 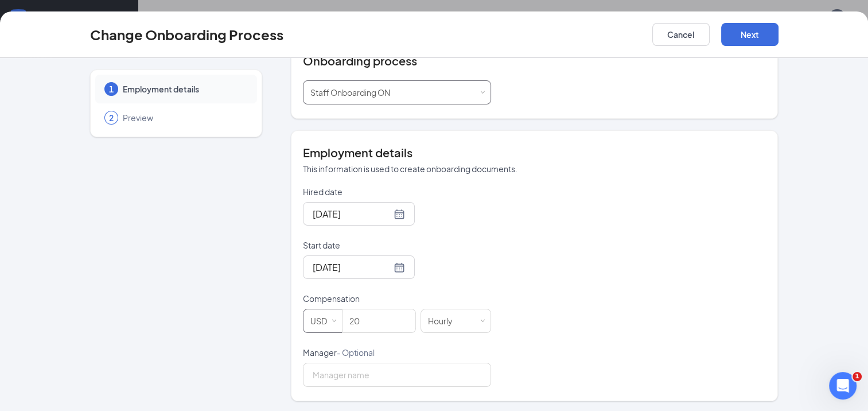 What do you see at coordinates (535, 153) in the screenshot?
I see `h4: Employment details` at bounding box center [535, 153].